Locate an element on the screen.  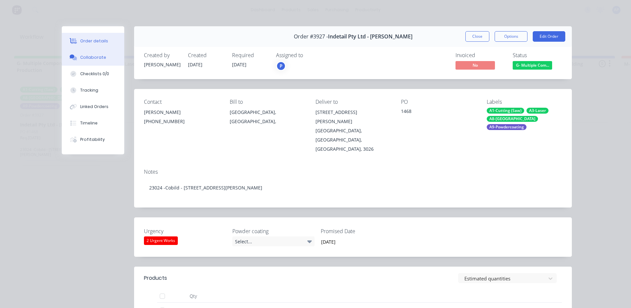
button: Timeline is located at coordinates (93, 123).